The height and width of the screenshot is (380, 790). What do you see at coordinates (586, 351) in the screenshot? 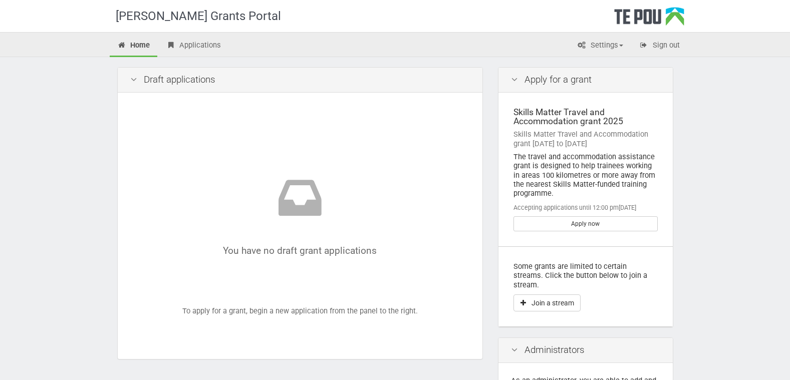
I see `div: Administrators` at bounding box center [586, 351].